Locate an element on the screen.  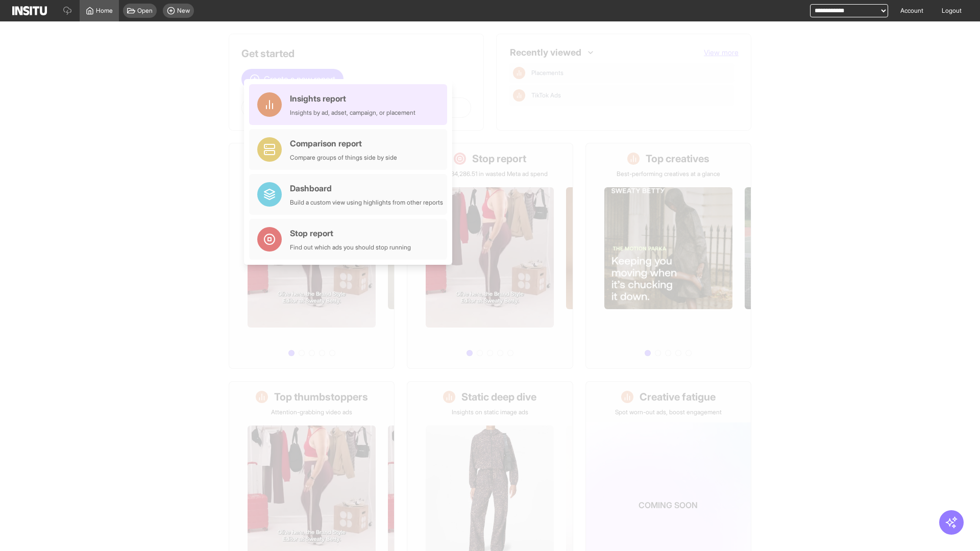
div: Build a custom view using highlights from other reports is located at coordinates (366, 203).